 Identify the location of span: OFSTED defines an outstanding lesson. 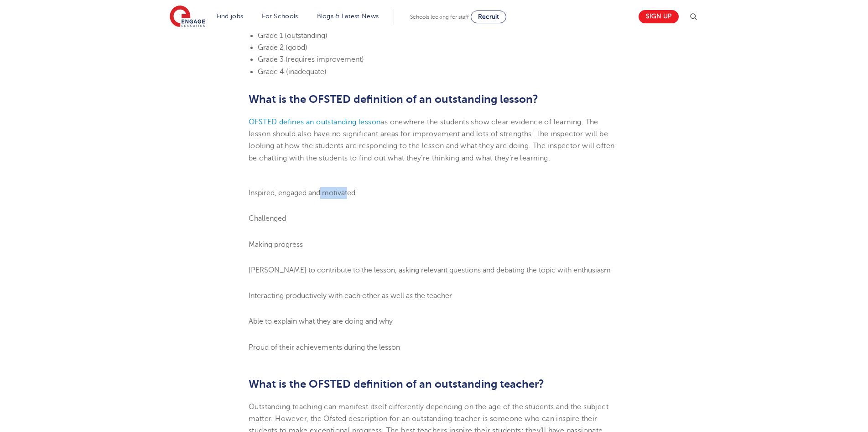
(315, 122).